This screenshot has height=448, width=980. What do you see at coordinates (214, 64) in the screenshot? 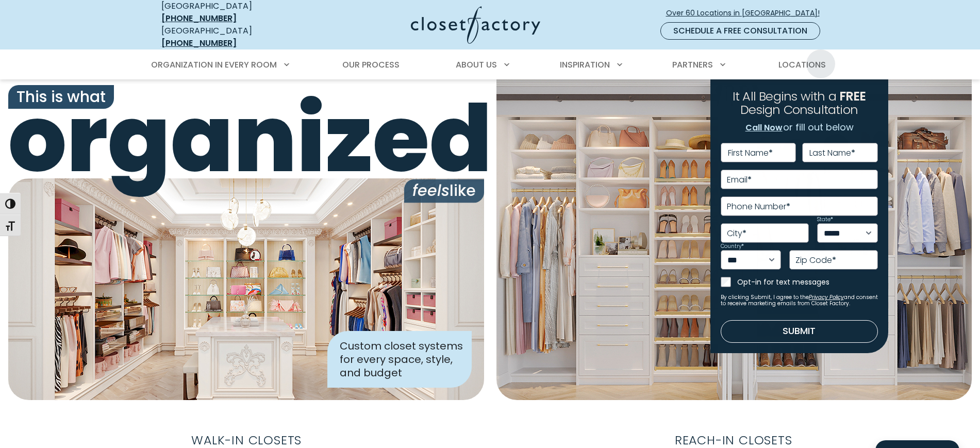
I see `span: Organization in Every Room` at bounding box center [214, 64].